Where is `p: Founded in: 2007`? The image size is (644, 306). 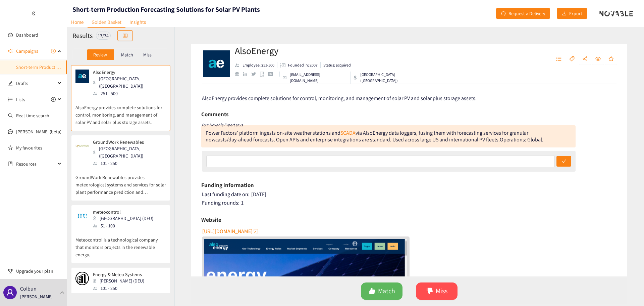 p: Founded in: 2007 is located at coordinates (303, 66).